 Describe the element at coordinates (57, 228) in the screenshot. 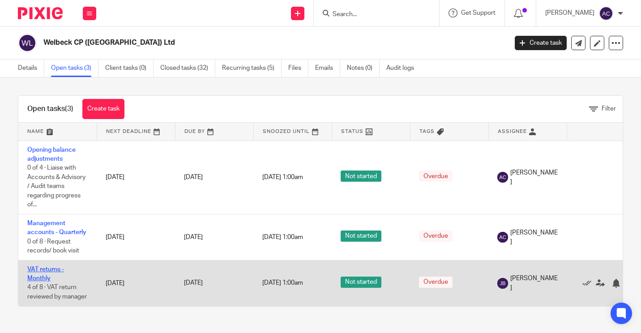

I see `a: Management accounts - Quarterly` at that location.